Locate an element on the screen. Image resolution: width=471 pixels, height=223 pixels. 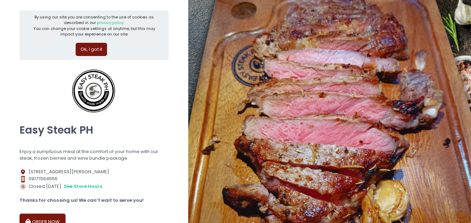
button: Ok, I got it is located at coordinates (91, 49).